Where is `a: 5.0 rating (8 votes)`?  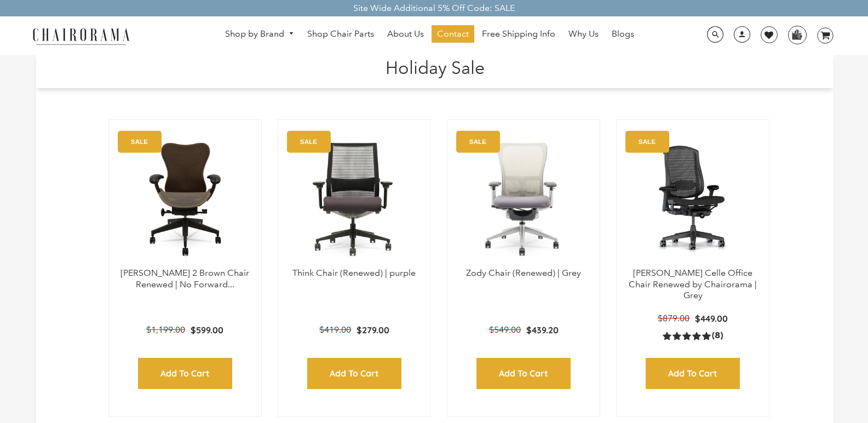 a: 5.0 rating (8 votes) is located at coordinates (693, 336).